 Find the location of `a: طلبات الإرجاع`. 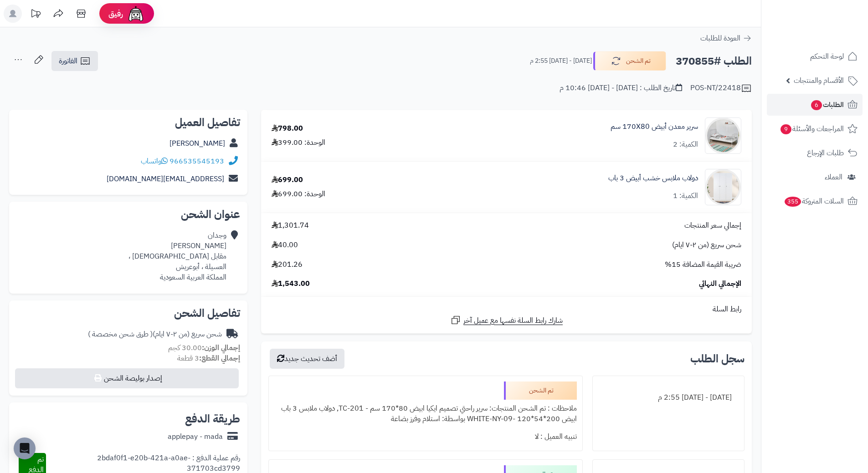

a: طلبات الإرجاع is located at coordinates (815, 153).